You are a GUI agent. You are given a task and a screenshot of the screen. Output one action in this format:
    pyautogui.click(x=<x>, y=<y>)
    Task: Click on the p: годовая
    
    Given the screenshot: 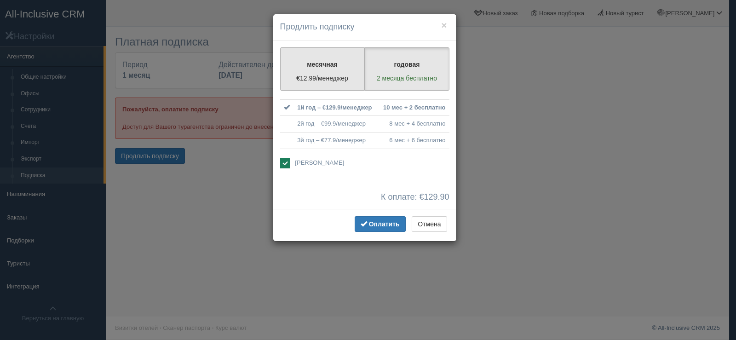 What is the action you would take?
    pyautogui.click(x=407, y=64)
    